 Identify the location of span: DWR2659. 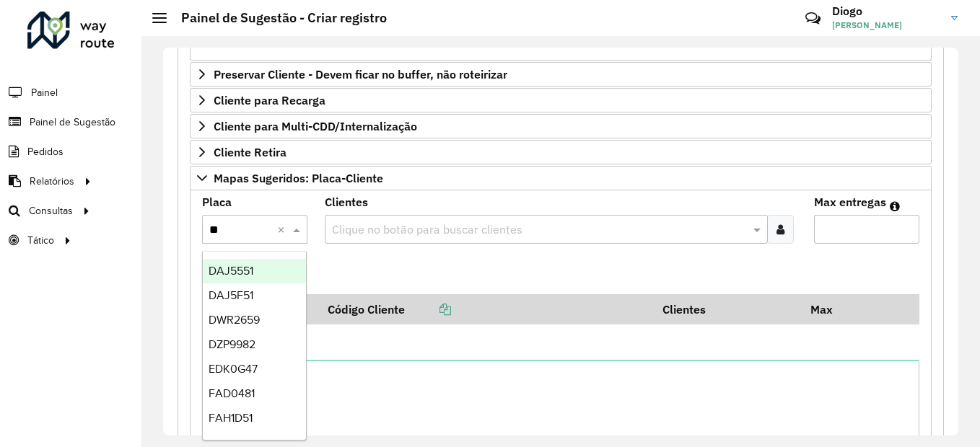
(234, 319).